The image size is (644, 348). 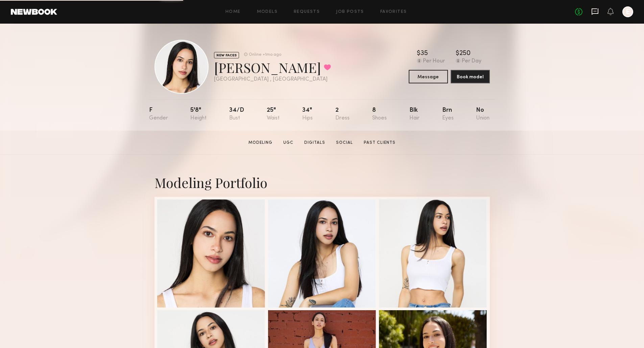 What do you see at coordinates (322, 183) in the screenshot?
I see `div: Modeling Portfolio` at bounding box center [322, 183].